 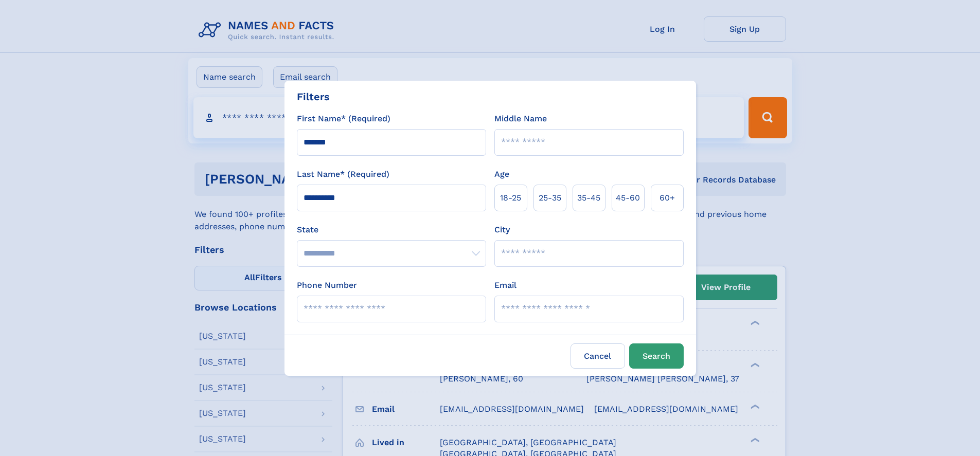 What do you see at coordinates (668, 198) in the screenshot?
I see `span: 60+` at bounding box center [668, 198].